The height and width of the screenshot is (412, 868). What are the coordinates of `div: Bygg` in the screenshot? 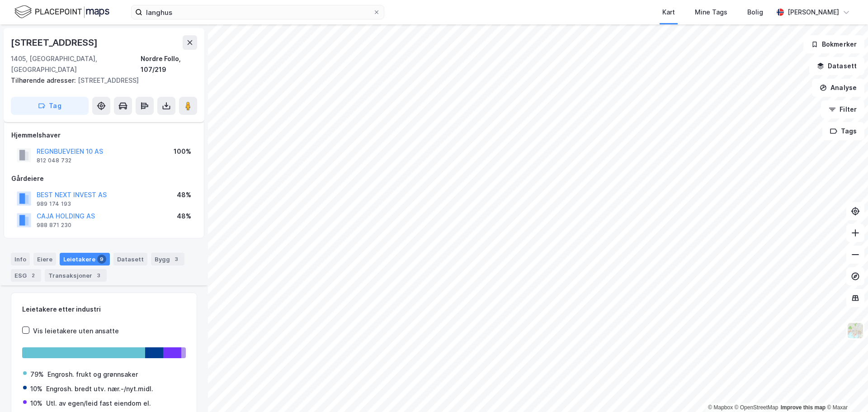 It's located at (168, 259).